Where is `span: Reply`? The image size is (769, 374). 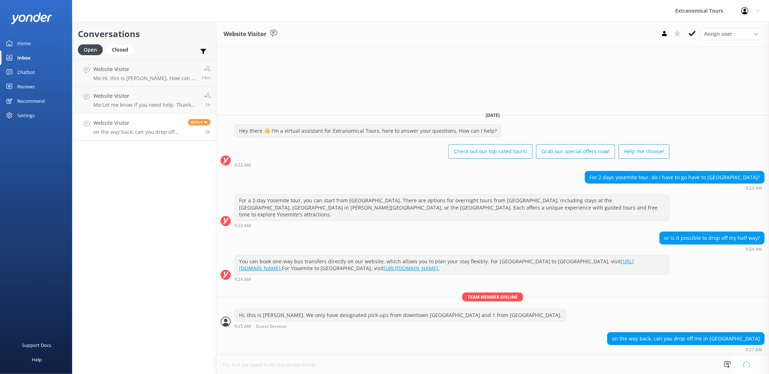 span: Reply is located at coordinates (199, 122).